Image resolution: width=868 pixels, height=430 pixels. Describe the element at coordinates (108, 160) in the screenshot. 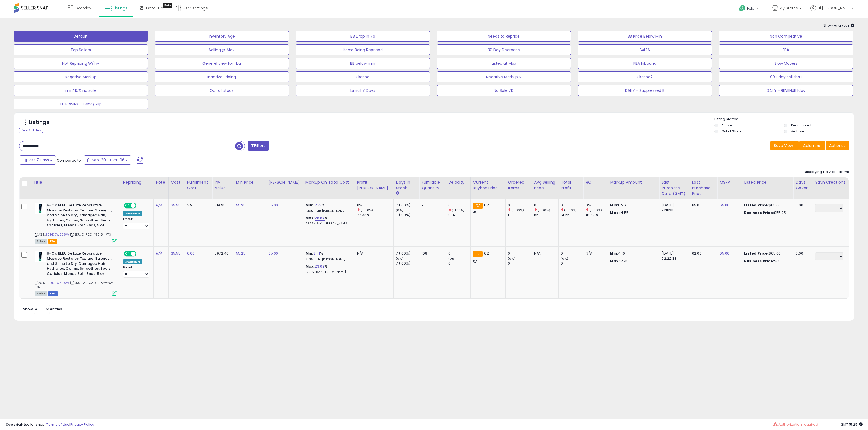

I see `span: Sep-30 - Oct-06` at that location.